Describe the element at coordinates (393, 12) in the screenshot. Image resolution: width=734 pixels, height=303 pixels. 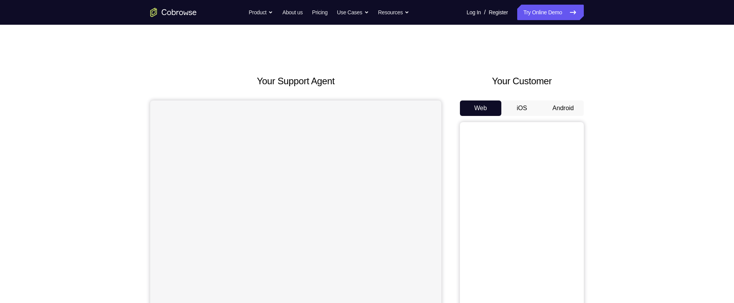
I see `button: Resources` at that location.